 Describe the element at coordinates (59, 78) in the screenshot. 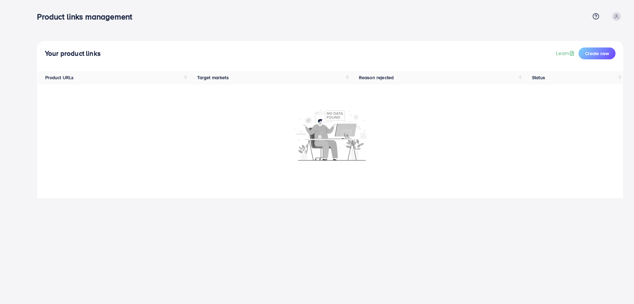

I see `span: Product URLs` at that location.